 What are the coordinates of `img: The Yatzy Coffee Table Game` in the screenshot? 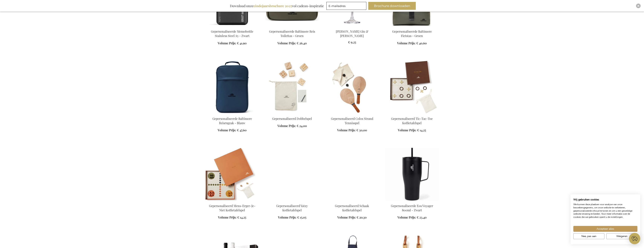 It's located at (292, 174).